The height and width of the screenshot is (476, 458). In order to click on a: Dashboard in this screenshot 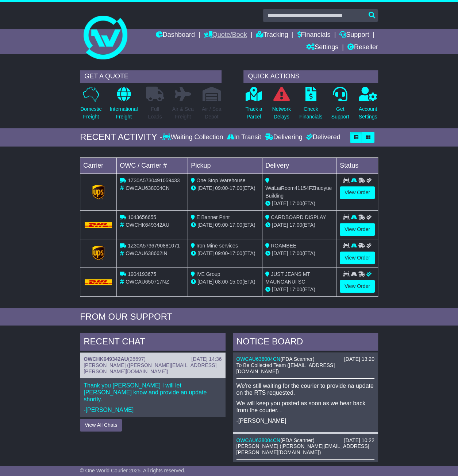, I will do `click(175, 35)`.